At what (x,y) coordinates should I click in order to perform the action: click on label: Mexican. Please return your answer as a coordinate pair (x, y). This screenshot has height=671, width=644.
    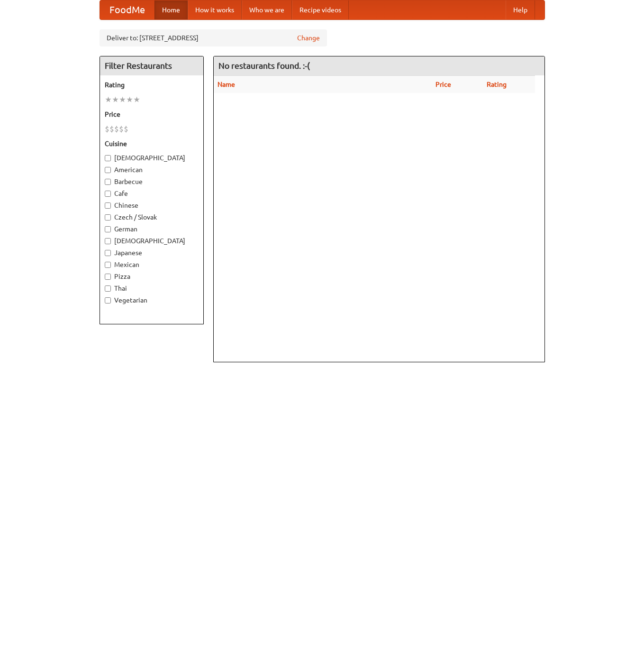
    Looking at the image, I should click on (152, 264).